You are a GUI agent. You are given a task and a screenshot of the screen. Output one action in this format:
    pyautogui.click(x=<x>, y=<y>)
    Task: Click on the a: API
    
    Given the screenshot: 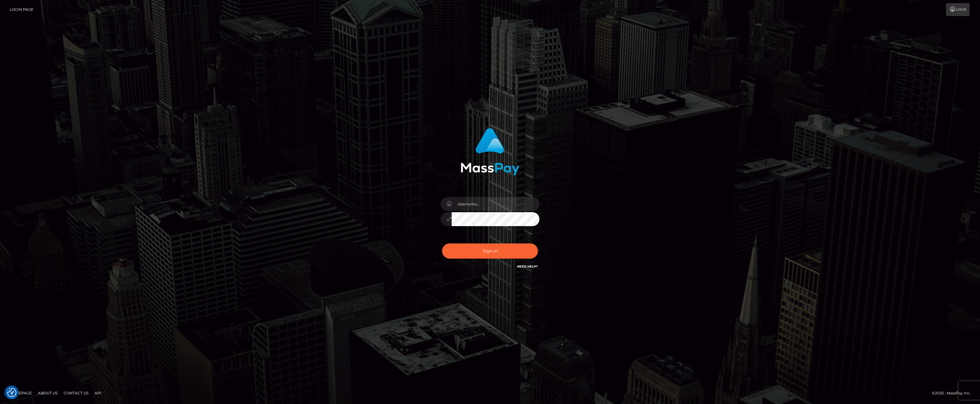 What is the action you would take?
    pyautogui.click(x=98, y=393)
    